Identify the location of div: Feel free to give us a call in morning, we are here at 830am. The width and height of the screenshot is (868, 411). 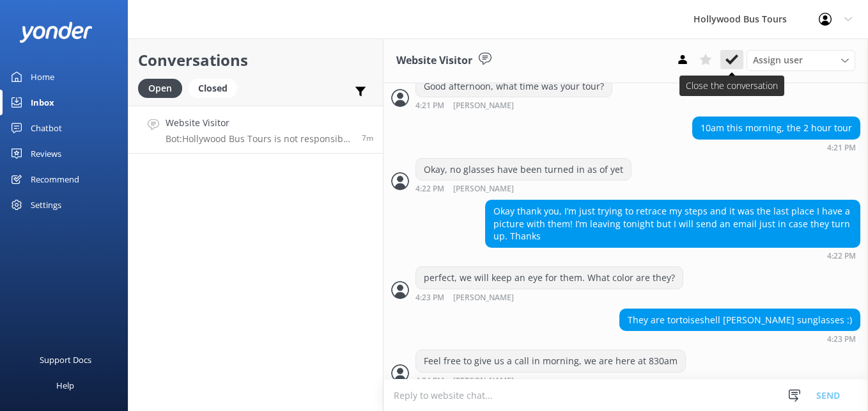
(550, 361).